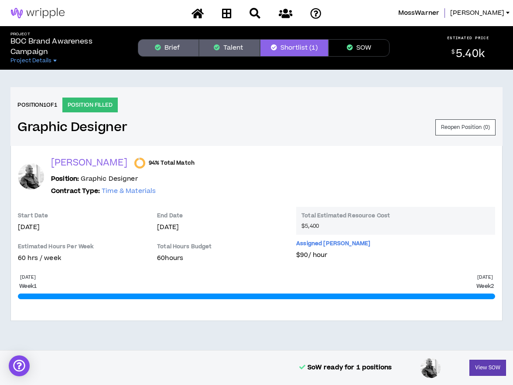  What do you see at coordinates (487, 368) in the screenshot?
I see `button: View SOW` at bounding box center [487, 368].